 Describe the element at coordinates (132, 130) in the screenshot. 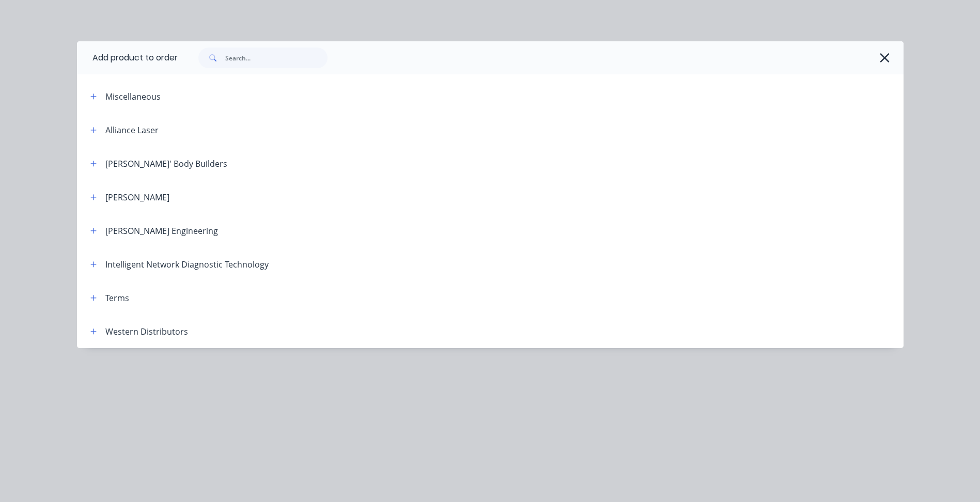

I see `div: Alliance Laser` at that location.